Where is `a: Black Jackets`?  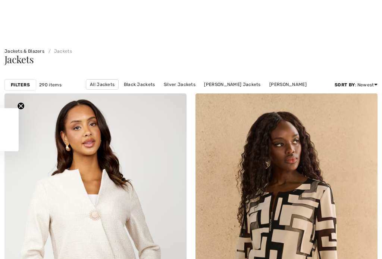 a: Black Jackets is located at coordinates (140, 84).